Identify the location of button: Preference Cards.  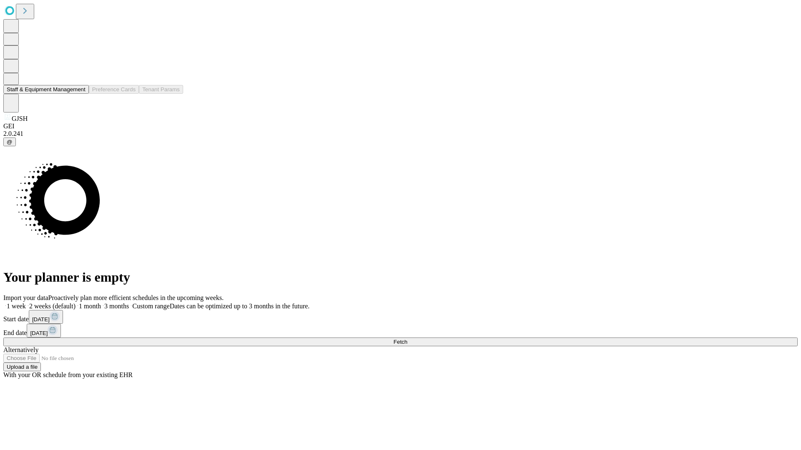
(114, 89).